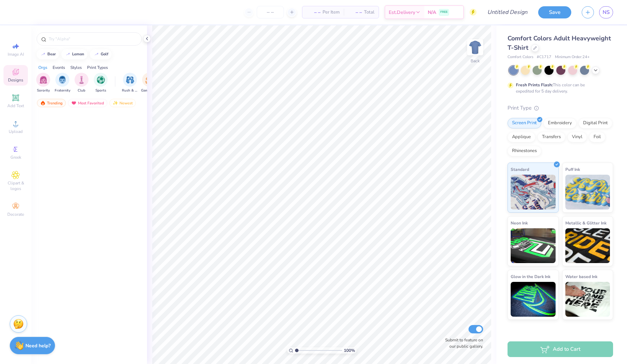  I want to click on span: Club, so click(82, 91).